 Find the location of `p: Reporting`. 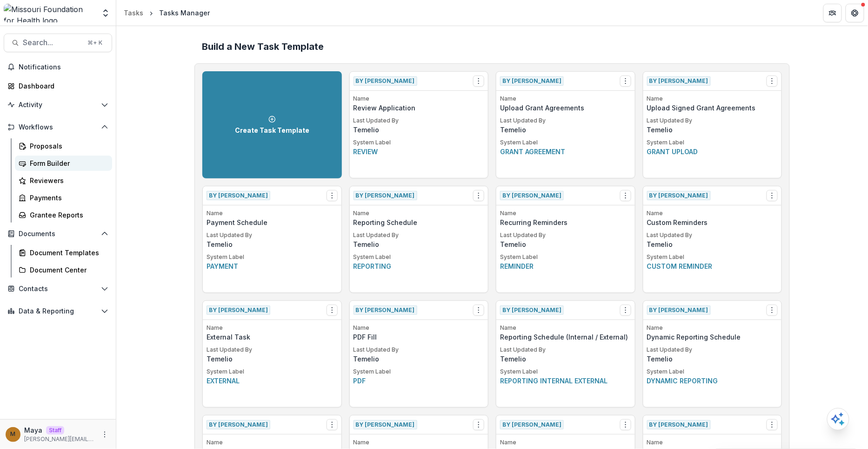

p: Reporting is located at coordinates (419, 266).